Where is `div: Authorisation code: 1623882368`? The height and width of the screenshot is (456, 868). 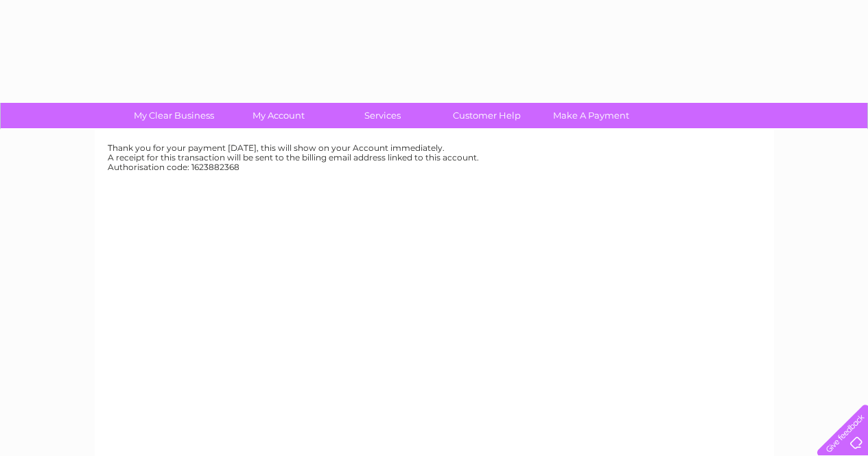 div: Authorisation code: 1623882368 is located at coordinates (434, 167).